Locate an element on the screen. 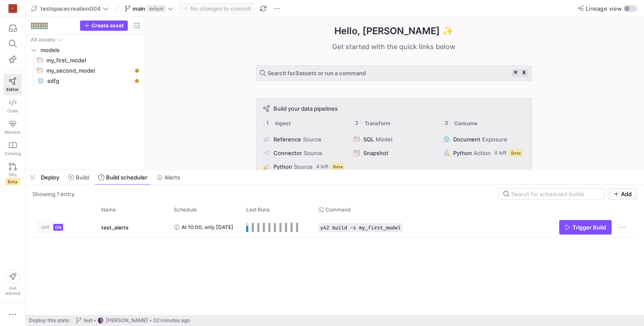  span: Document is located at coordinates (467, 139).